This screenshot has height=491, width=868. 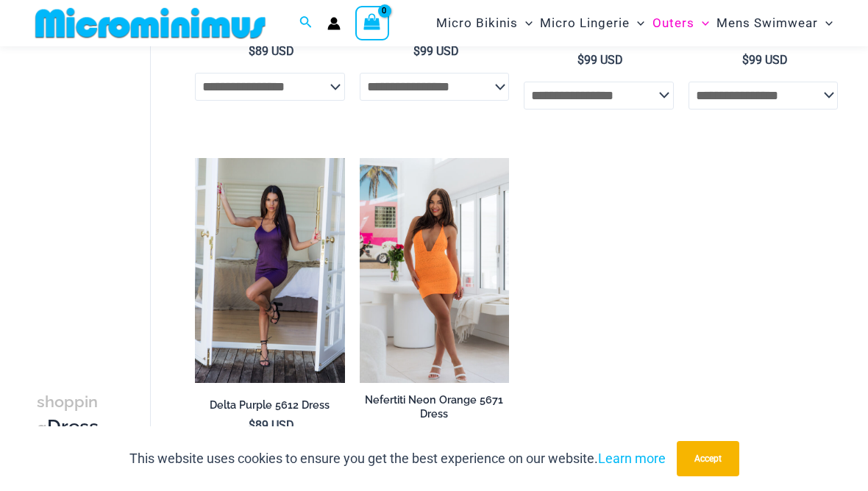 I want to click on button: Accept, so click(x=708, y=459).